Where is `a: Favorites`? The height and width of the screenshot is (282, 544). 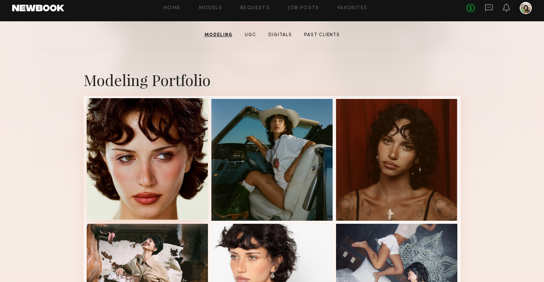 a: Favorites is located at coordinates (352, 8).